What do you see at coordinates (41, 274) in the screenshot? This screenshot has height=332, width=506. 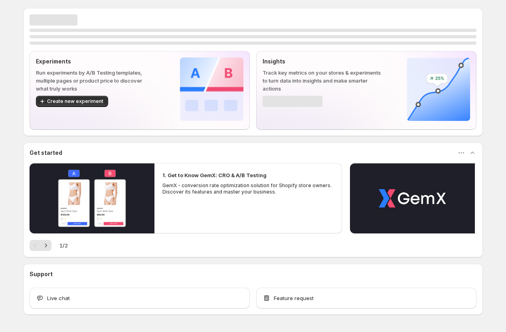 I see `h3: Support` at bounding box center [41, 274].